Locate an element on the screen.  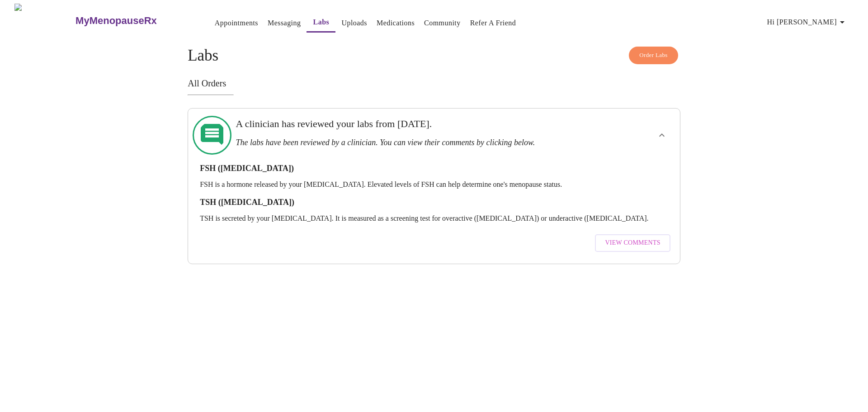
a: Appointments is located at coordinates (237, 23).